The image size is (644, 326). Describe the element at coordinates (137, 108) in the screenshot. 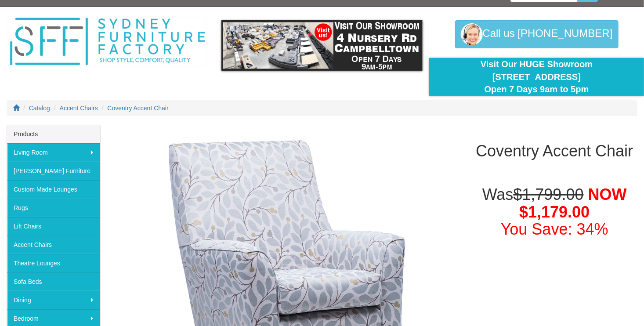

I see `a: Coventry Accent Chair` at that location.